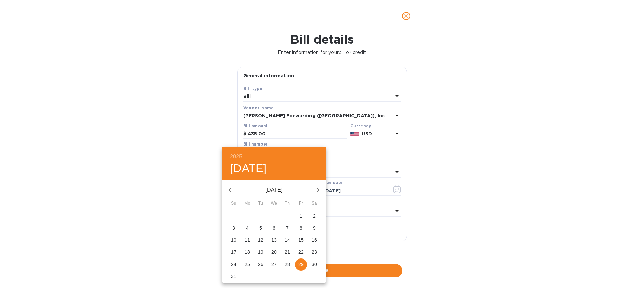  I want to click on p: 4, so click(248, 228).